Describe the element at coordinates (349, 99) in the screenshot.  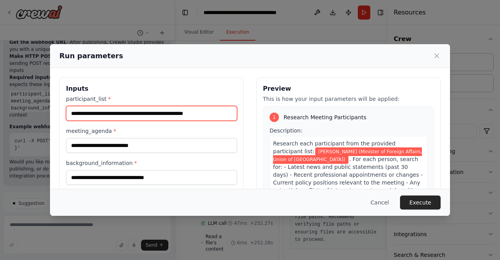
I see `p: This is how your input parameters will be applied:` at that location.